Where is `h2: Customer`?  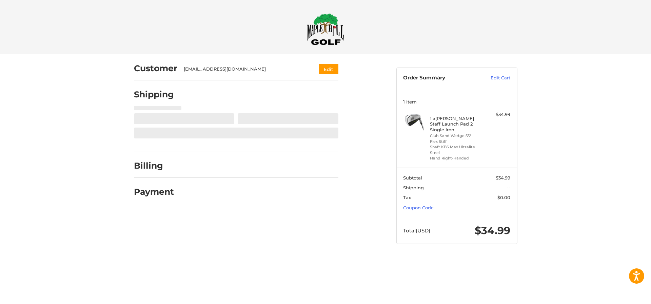 h2: Customer is located at coordinates (156, 68).